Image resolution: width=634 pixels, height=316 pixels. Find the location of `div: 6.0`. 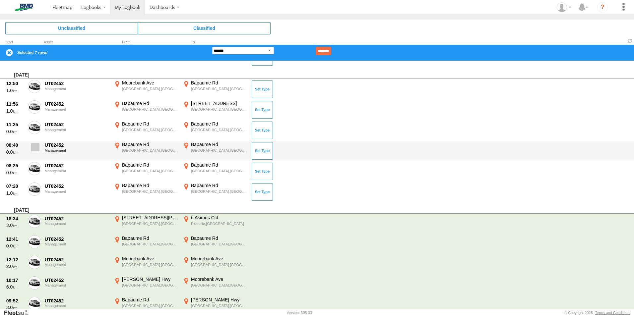

div: 6.0 is located at coordinates (15, 287).